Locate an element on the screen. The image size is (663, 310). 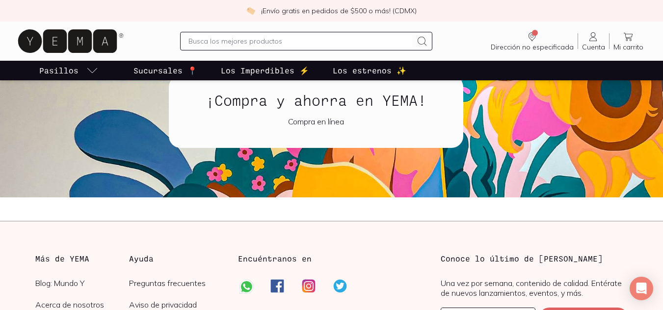
span: Cuenta is located at coordinates (593, 47).